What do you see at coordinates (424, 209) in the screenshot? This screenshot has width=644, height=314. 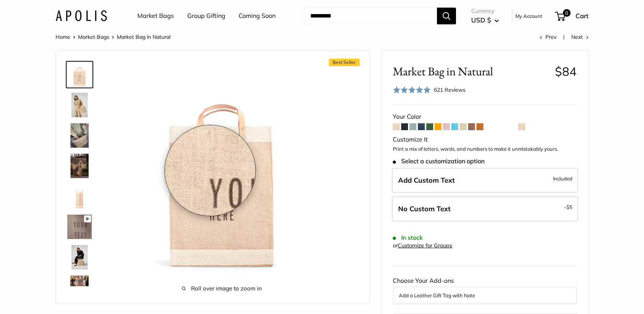 I see `span: No Custom Text` at bounding box center [424, 209].